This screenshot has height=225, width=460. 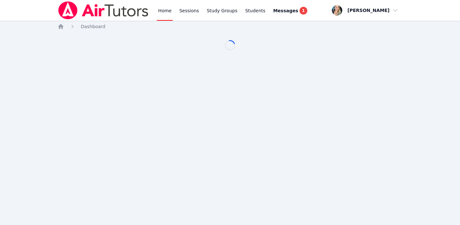 I want to click on span: Dashboard, so click(x=93, y=27).